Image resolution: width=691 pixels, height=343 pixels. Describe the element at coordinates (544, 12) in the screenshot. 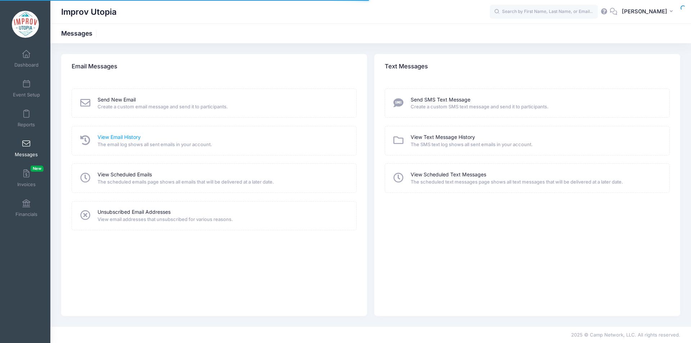

I see `input: Search by First Name, Last Name, or Email...` at that location.